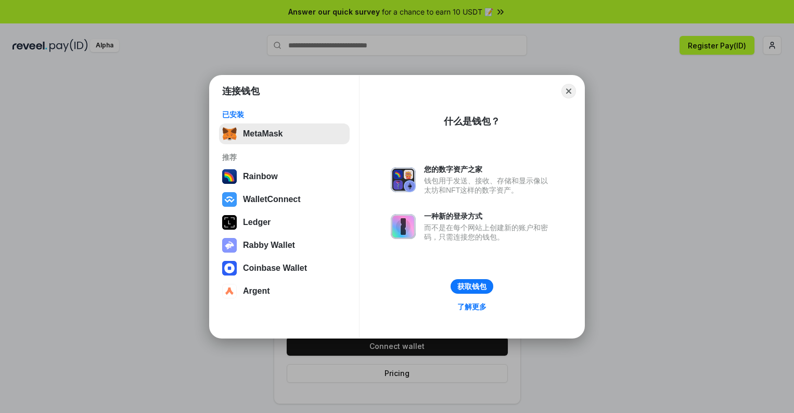 The width and height of the screenshot is (794, 413). Describe the element at coordinates (260, 176) in the screenshot. I see `div: Rainbow` at that location.